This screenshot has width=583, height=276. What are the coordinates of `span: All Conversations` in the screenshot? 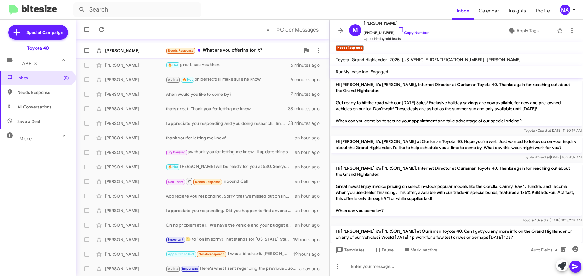 It's located at (34, 107).